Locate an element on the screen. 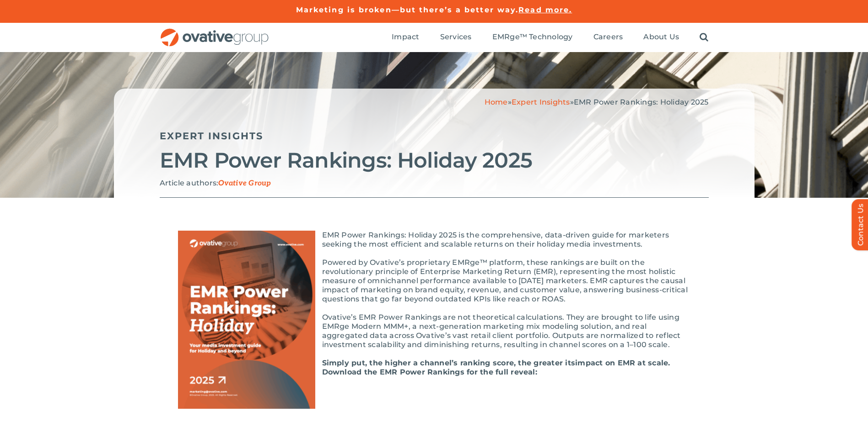  p: EMR Power Rankings: Holiday 2025 is the comprehensive, data-driven guide for marketers seeking th... is located at coordinates (434, 240).